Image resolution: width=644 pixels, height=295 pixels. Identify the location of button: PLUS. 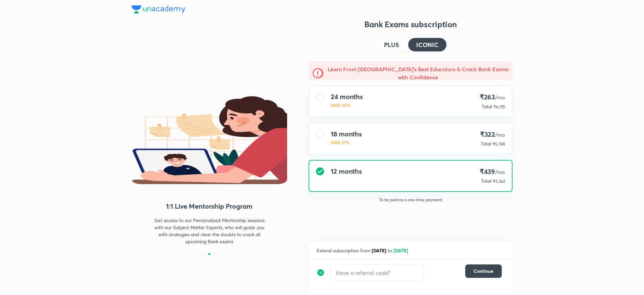
(392, 45).